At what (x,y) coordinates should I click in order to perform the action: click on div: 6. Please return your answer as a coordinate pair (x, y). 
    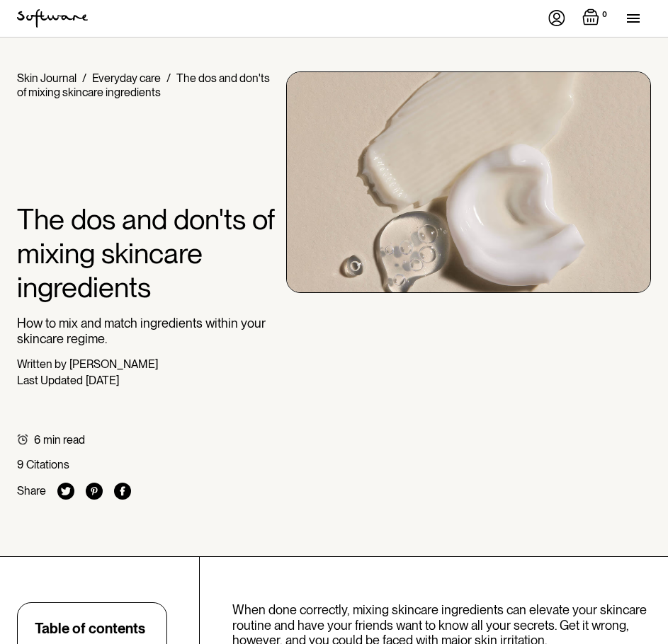
    Looking at the image, I should click on (37, 440).